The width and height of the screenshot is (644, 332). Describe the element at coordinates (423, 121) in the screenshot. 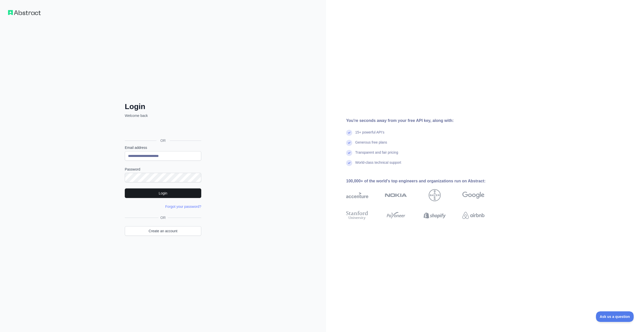

I see `div: You're seconds away from your free API key, along with:` at that location.